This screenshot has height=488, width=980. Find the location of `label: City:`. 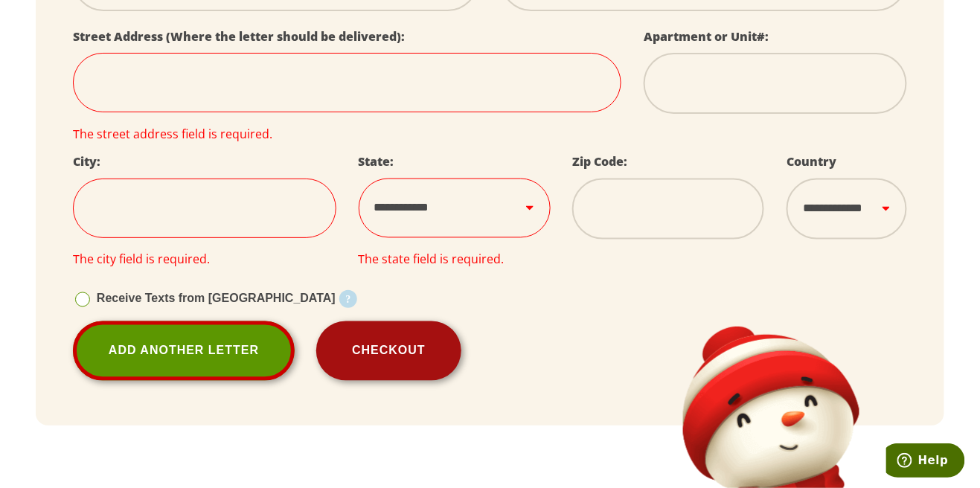

label: City: is located at coordinates (86, 162).